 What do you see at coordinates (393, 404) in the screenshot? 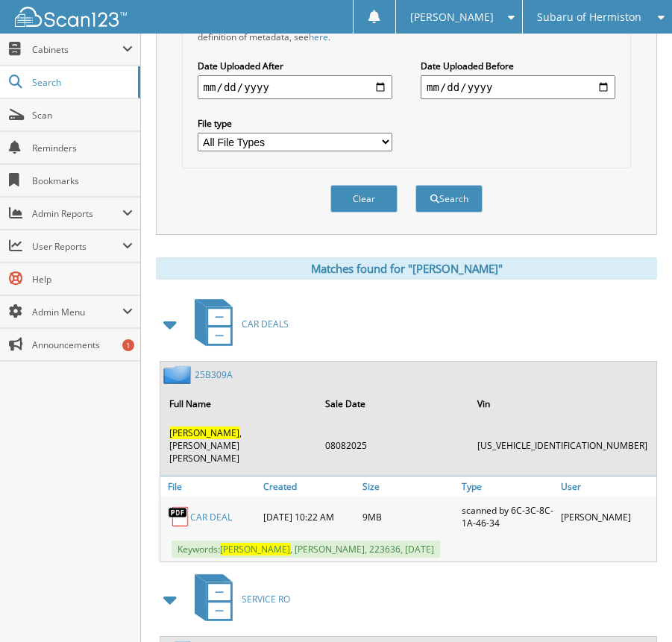
I see `th: Sale Date` at bounding box center [393, 404].